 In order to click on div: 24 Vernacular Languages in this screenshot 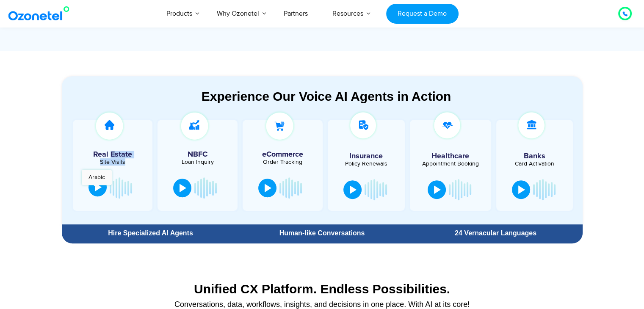, I will do `click(495, 233)`.